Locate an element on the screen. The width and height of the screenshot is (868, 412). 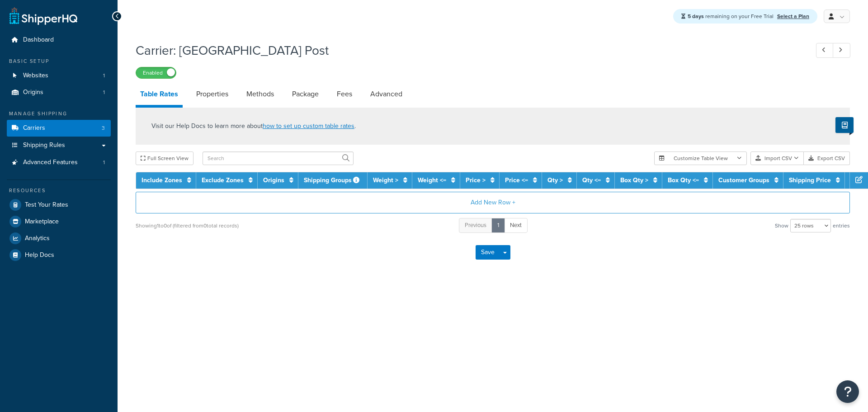
span: Previous is located at coordinates (476, 225).